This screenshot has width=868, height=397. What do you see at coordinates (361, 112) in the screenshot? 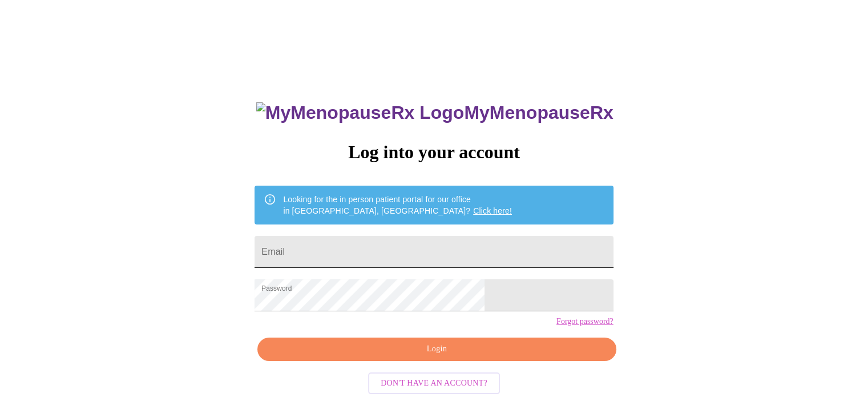
I see `img: MyMenopauseRx Logo` at bounding box center [361, 112].